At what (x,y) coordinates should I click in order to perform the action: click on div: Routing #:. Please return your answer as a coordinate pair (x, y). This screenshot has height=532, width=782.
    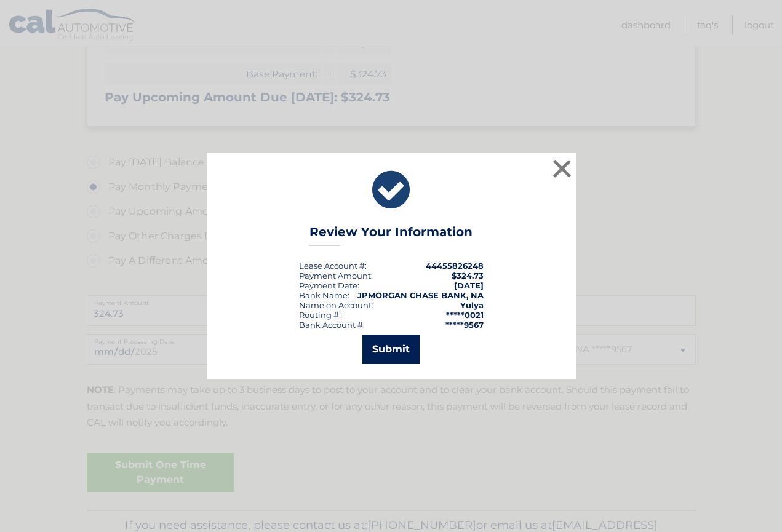
    Looking at the image, I should click on (320, 315).